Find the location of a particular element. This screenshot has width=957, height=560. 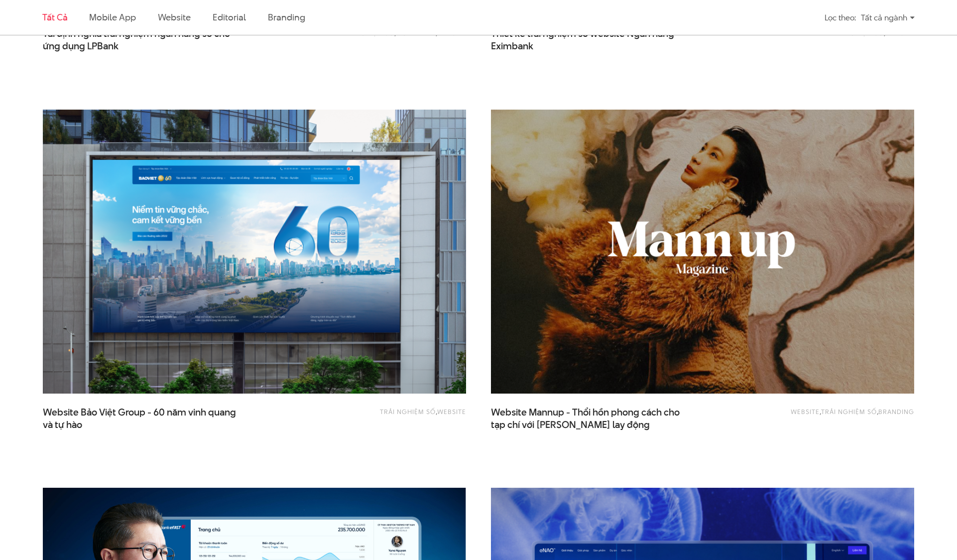

span: Website Bảo Việt Group - 60 năm vinh quang is located at coordinates (143, 418).